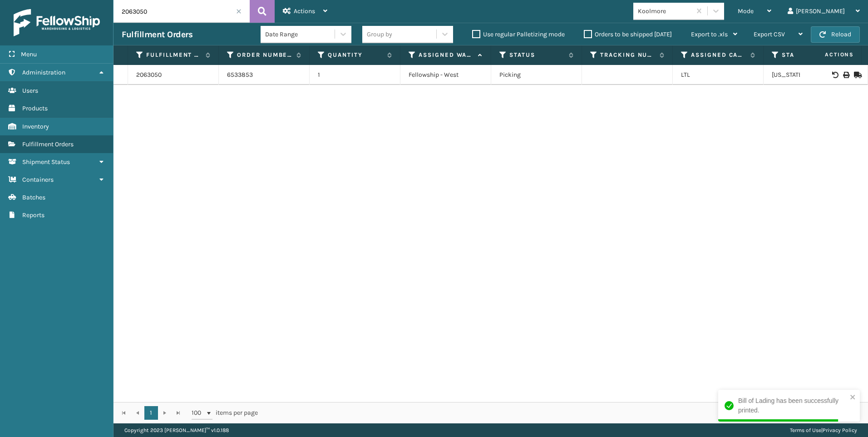 Image resolution: width=868 pixels, height=437 pixels. What do you see at coordinates (536, 75) in the screenshot?
I see `td: Picking` at bounding box center [536, 75].